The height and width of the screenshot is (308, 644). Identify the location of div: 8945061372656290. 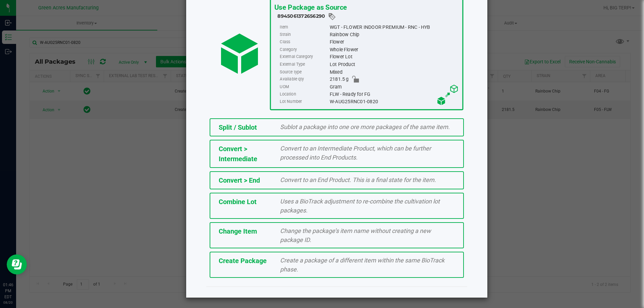
(368, 16).